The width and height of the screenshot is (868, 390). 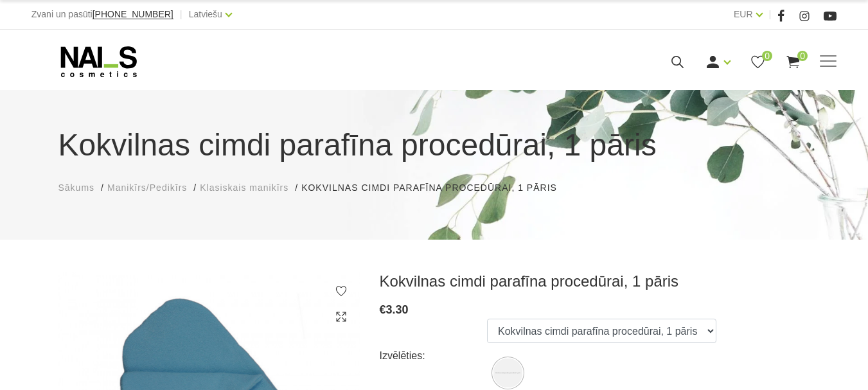 What do you see at coordinates (435, 146) in the screenshot?
I see `h1: Kokvilnas cimdi parafīna procedūrai, 1 pāris` at bounding box center [435, 146].